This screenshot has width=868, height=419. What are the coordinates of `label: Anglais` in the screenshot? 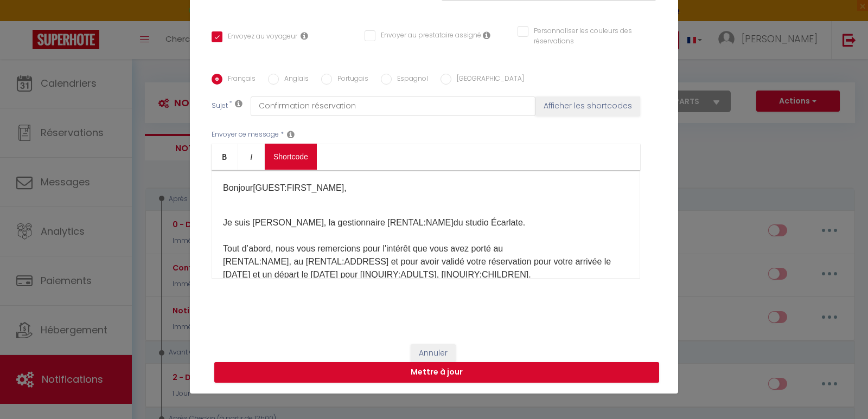 It's located at (293, 80).